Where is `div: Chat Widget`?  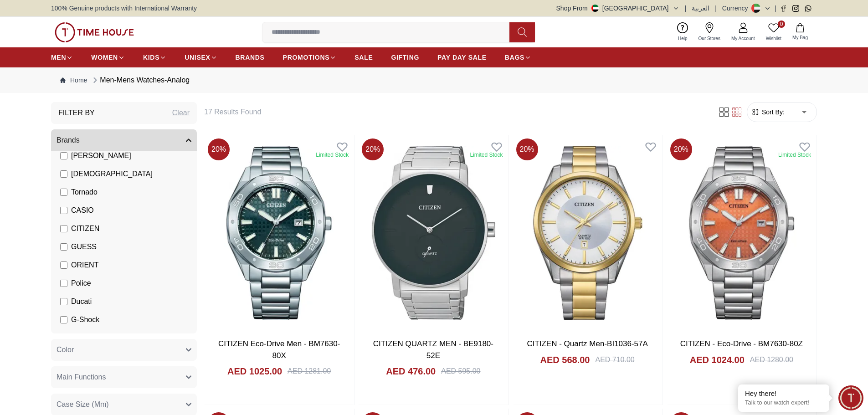
div: Chat Widget is located at coordinates (851, 398).